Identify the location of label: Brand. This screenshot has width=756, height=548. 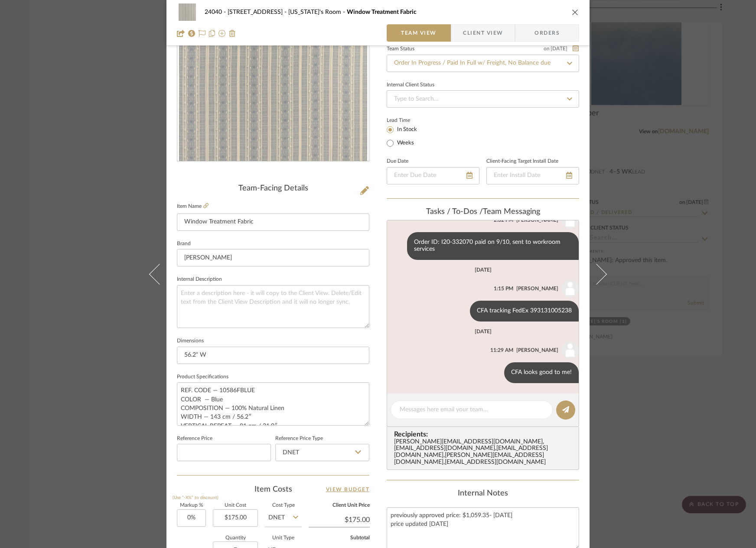
(184, 244).